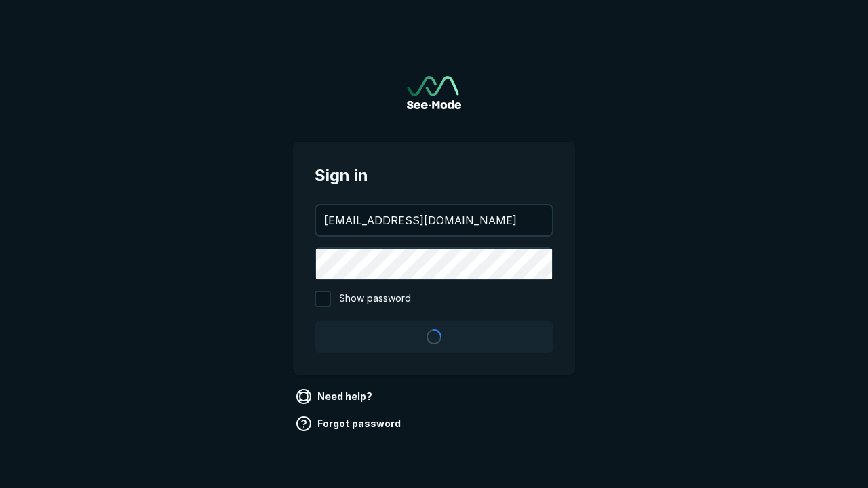 This screenshot has width=868, height=488. Describe the element at coordinates (375, 299) in the screenshot. I see `span: Show password` at that location.